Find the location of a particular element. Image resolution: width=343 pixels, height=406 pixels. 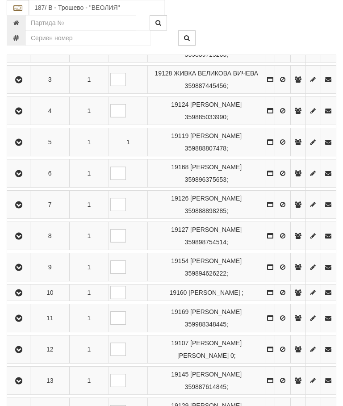

span: 359896375653 is located at coordinates (205, 179).